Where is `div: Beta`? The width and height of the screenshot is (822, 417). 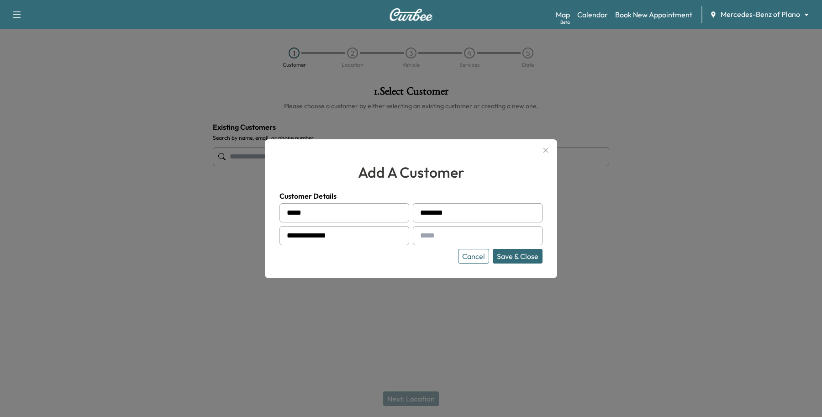
div: Beta is located at coordinates (565, 22).